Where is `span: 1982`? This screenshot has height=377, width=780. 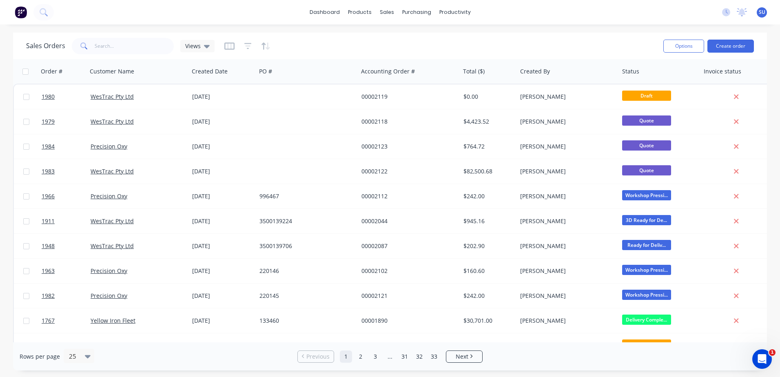
span: 1982 is located at coordinates (48, 296).